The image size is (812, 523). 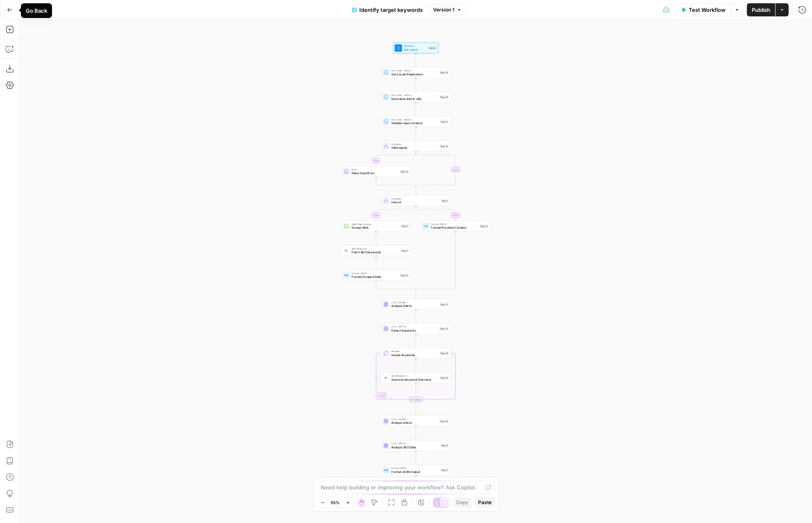 What do you see at coordinates (416, 433) in the screenshot?
I see `g: Edge from step_23 to step_6` at bounding box center [416, 433].